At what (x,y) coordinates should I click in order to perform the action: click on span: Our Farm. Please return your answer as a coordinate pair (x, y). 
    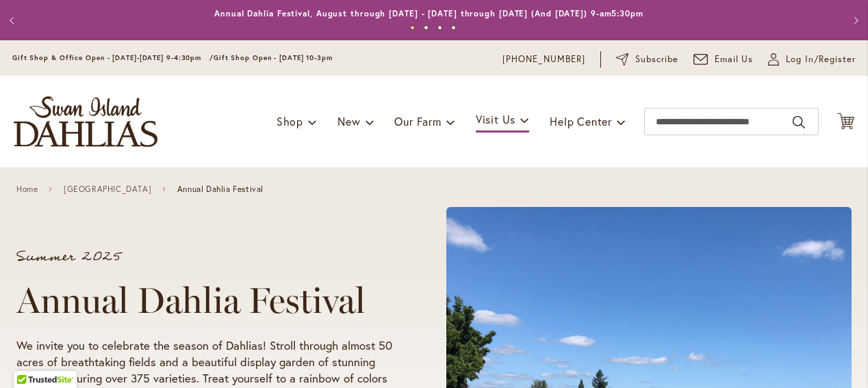
    Looking at the image, I should click on (418, 121).